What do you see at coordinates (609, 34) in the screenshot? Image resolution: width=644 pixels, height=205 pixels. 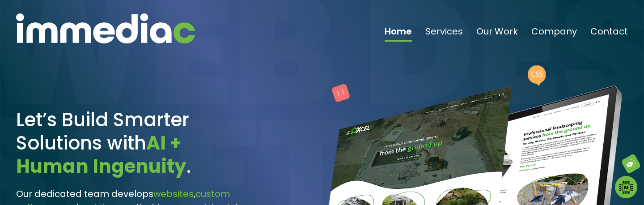 I see `a: Contact` at bounding box center [609, 34].